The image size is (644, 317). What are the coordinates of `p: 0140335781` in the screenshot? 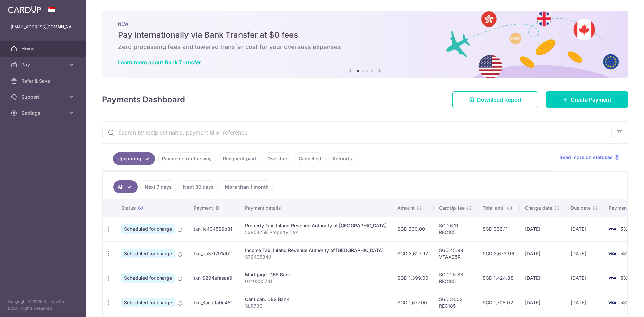 It's located at (315, 281).